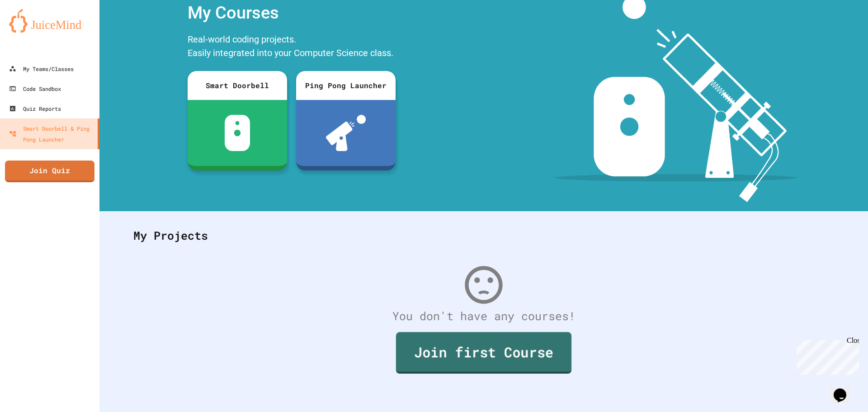 This screenshot has height=412, width=868. Describe the element at coordinates (35, 109) in the screenshot. I see `div: Quiz Reports` at that location.